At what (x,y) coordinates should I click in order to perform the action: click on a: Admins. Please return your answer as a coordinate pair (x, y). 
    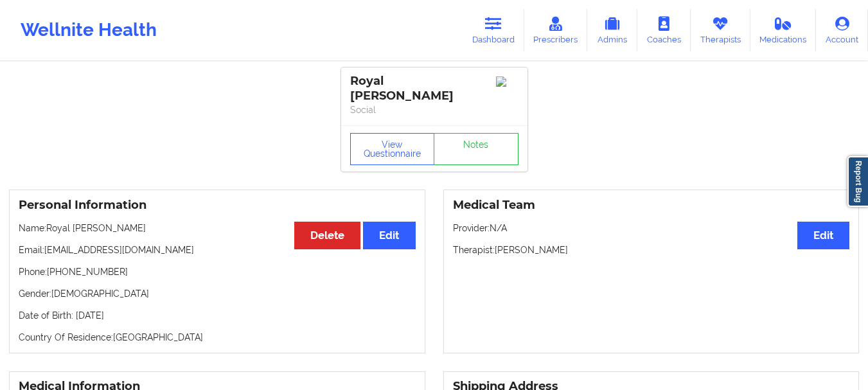
    Looking at the image, I should click on (612, 30).